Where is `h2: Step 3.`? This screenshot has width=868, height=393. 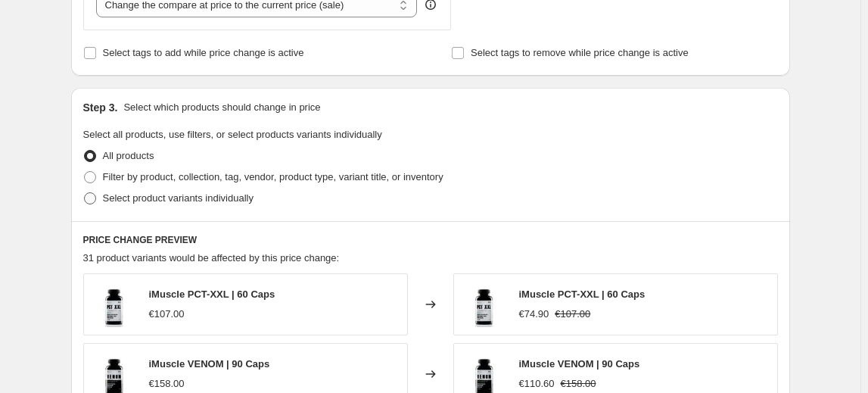 h2: Step 3. is located at coordinates (101, 108).